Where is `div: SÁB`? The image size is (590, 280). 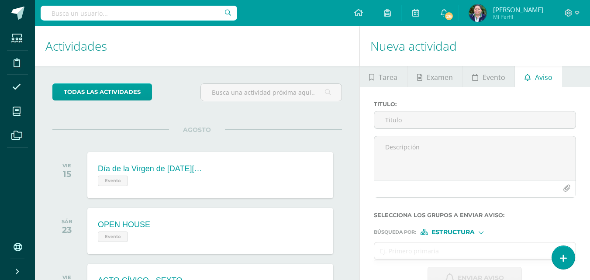 div: SÁB is located at coordinates (67, 221).